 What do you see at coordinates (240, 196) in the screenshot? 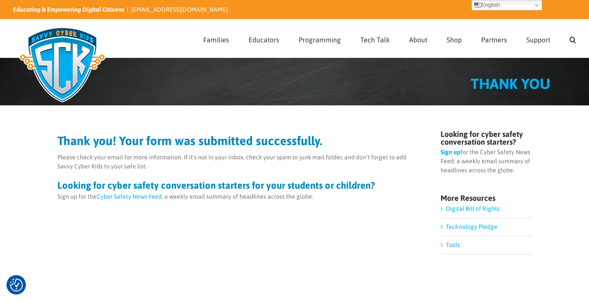
I see `p: Sign up for the , a weekly email summary of headlines across the globe.` at bounding box center [240, 196].